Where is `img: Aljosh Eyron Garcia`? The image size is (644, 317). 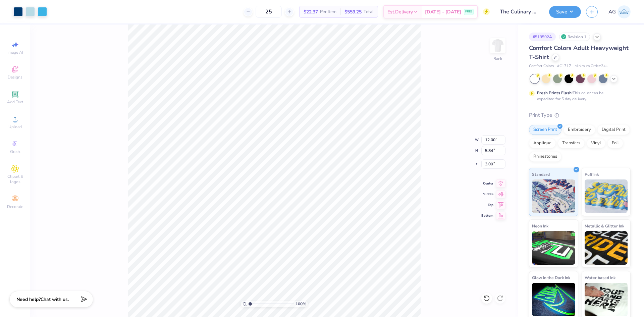 img: Aljosh Eyron Garcia is located at coordinates (624, 12).